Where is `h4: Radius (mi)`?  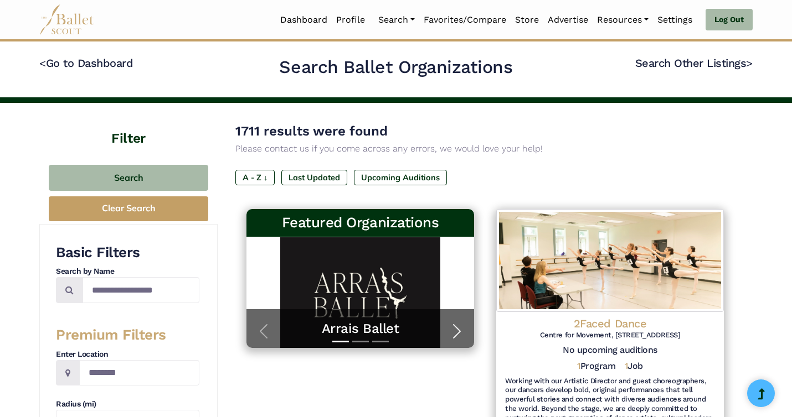 h4: Radius (mi) is located at coordinates (127, 405).